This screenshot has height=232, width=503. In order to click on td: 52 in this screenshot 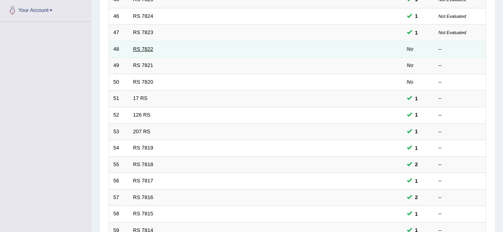, I will do `click(119, 115)`.